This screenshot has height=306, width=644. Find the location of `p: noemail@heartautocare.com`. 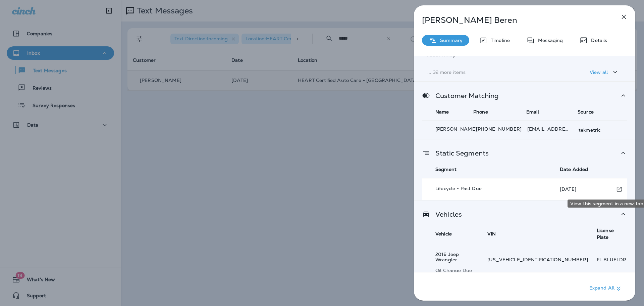

p: noemail@heartautocare.com is located at coordinates (549, 129).